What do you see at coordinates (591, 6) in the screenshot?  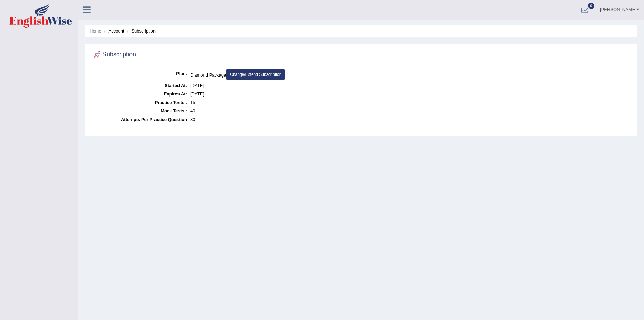 I see `span: 0` at bounding box center [591, 6].